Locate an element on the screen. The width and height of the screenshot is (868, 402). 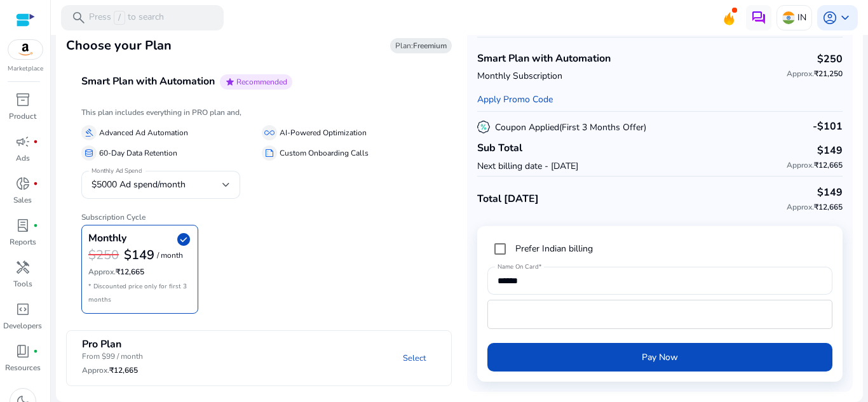
span: $5000 Ad spend/month is located at coordinates (139, 184).